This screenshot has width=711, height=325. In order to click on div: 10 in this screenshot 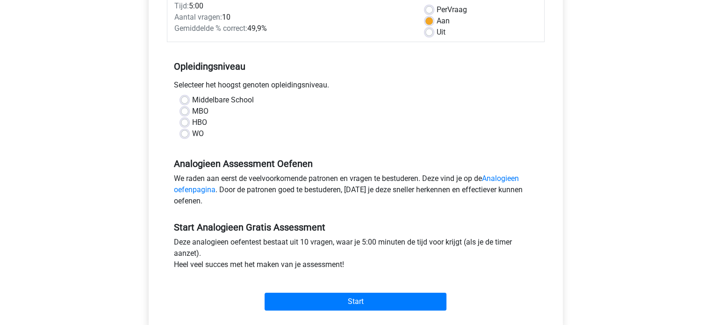, I will do `click(292, 17)`.